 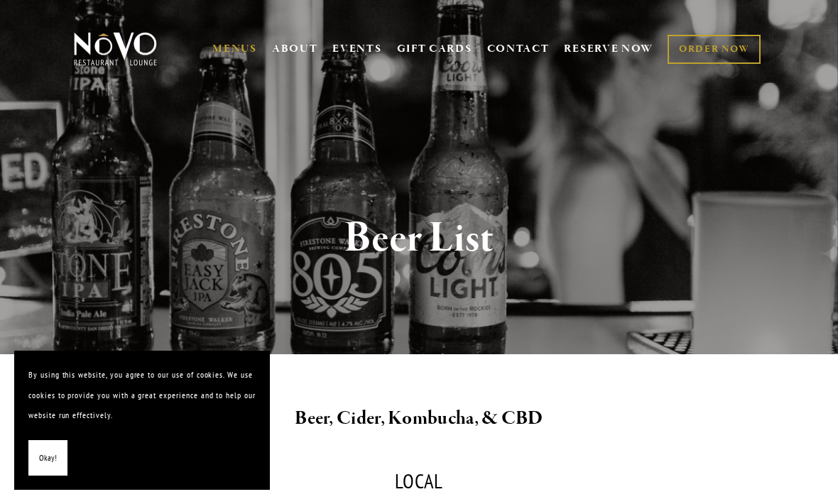 What do you see at coordinates (142, 395) in the screenshot?
I see `p: By using this website, you agree to our use of cookies. We use cookies to provide you with a grea...` at bounding box center [142, 395].